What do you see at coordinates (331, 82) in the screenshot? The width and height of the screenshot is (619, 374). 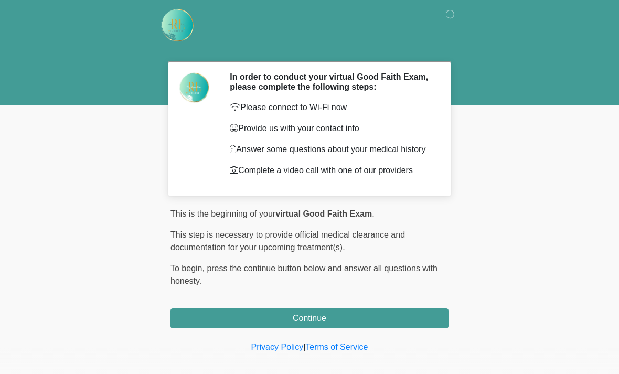 I see `h2: In order to conduct your virtual Good Faith Exam, please complete the following steps:` at bounding box center [331, 82].